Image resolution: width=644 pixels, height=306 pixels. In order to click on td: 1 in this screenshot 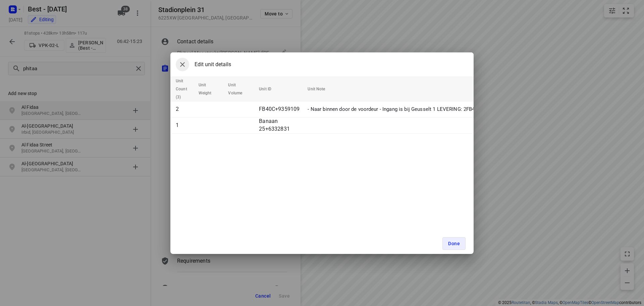, I will do `click(183, 125)`.